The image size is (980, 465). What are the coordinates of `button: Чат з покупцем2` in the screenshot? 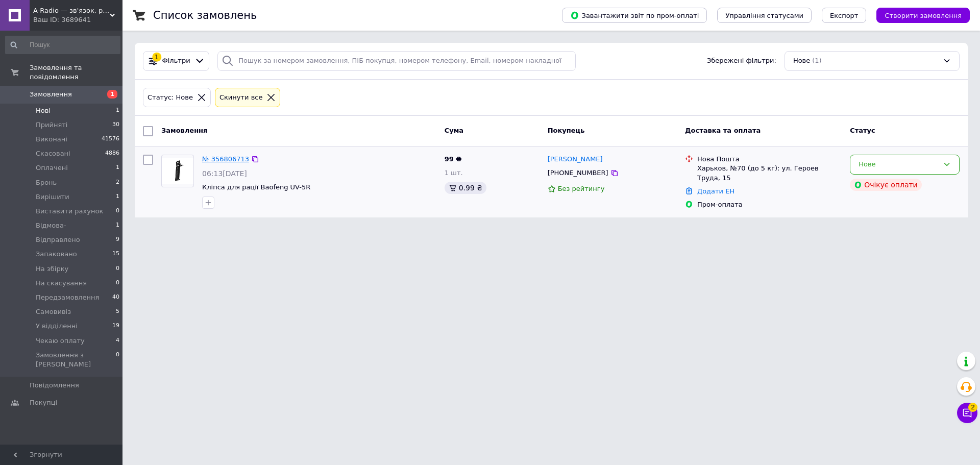 It's located at (967, 413).